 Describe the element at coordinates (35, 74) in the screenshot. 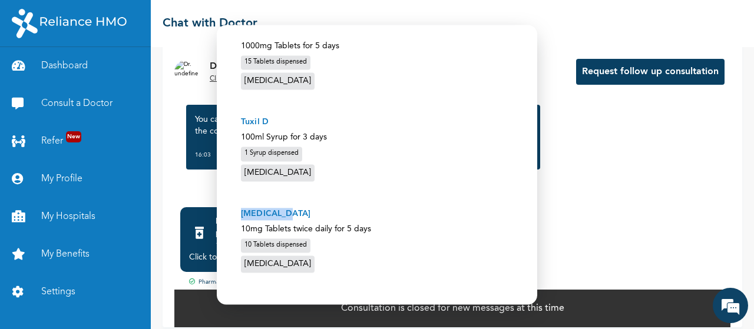

I see `img: d_794563401_company_1708531726252_794563401` at that location.